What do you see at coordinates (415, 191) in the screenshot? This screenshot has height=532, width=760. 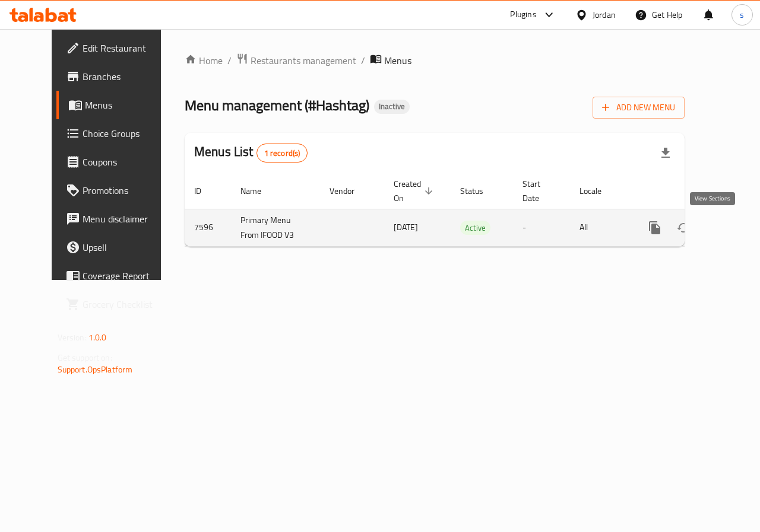 I see `span: Created On` at bounding box center [415, 191].